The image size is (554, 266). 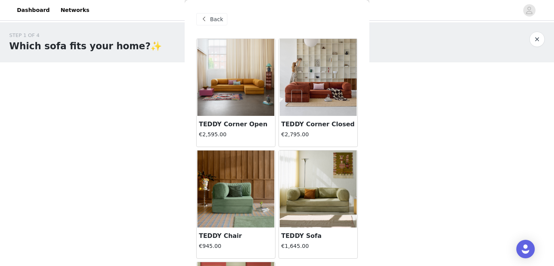 What do you see at coordinates (318, 77) in the screenshot?
I see `img: TEDDY Corner Closed` at bounding box center [318, 77].